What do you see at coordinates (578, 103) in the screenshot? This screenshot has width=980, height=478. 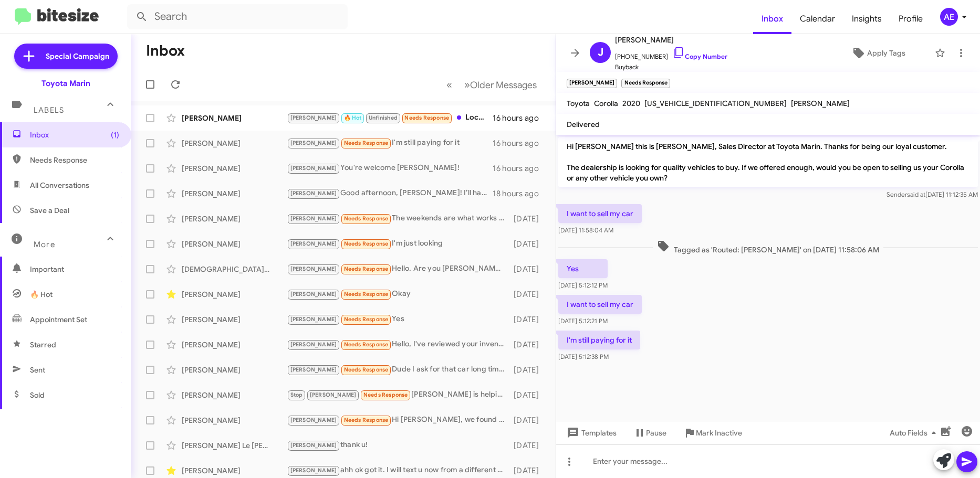 I see `span: Toyota` at bounding box center [578, 103].